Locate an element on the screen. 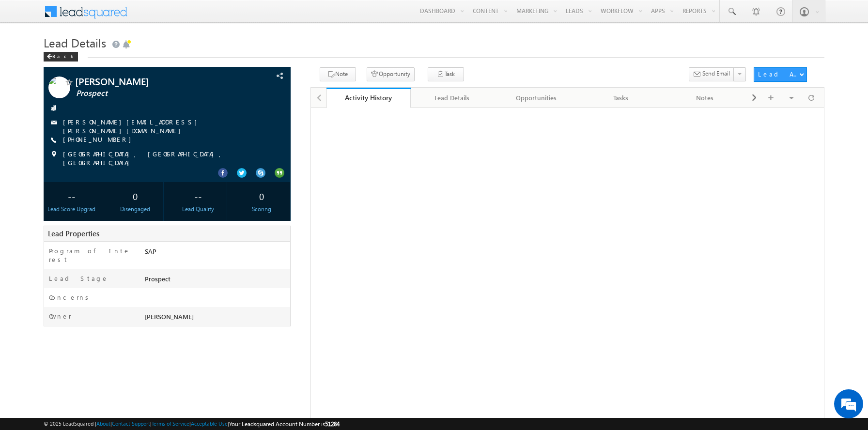  button: Note is located at coordinates (338, 74).